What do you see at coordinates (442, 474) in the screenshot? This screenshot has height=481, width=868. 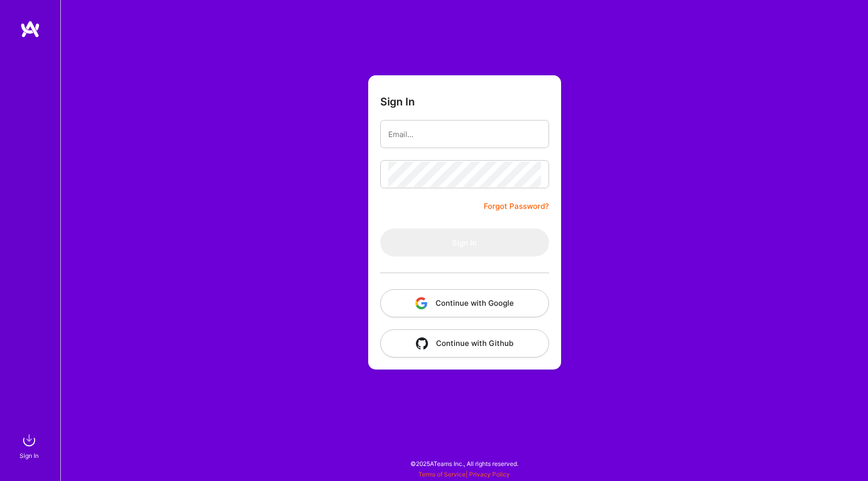 I see `a: Terms of Service` at bounding box center [442, 474].